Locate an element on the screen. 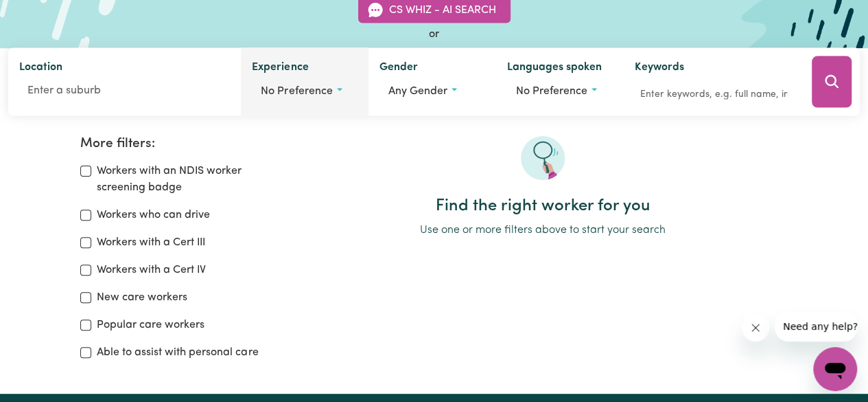 This screenshot has width=868, height=402. label: Popular care workers is located at coordinates (150, 325).